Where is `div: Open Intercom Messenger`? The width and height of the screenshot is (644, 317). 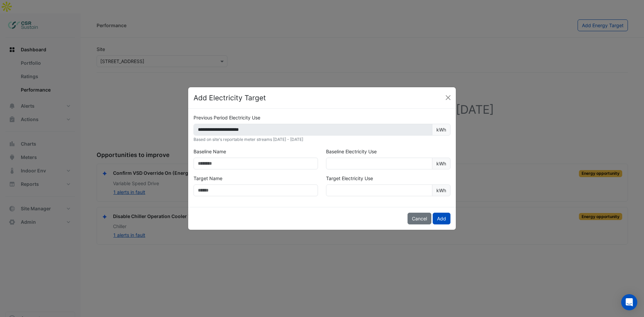 div: Open Intercom Messenger is located at coordinates (629, 302).